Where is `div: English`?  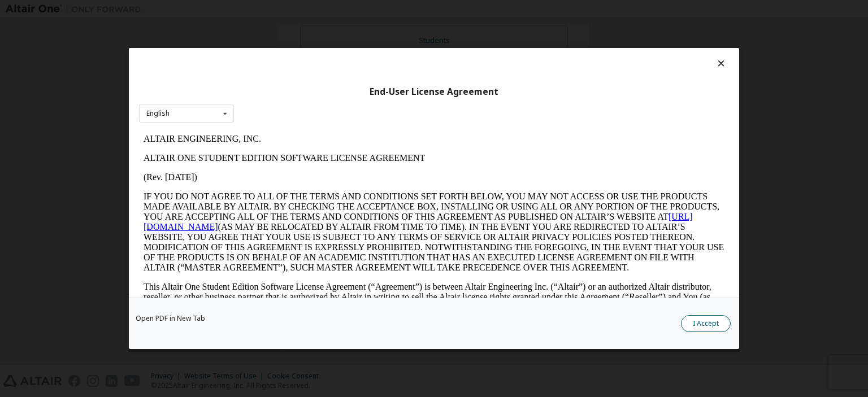
div: English is located at coordinates (157, 113).